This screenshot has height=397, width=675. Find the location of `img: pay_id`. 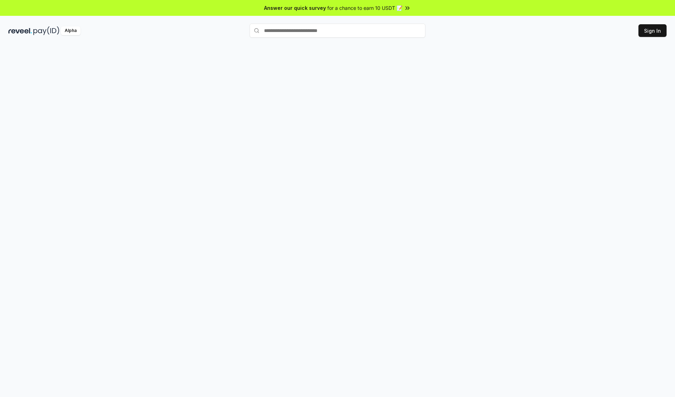

img: pay_id is located at coordinates (46, 31).